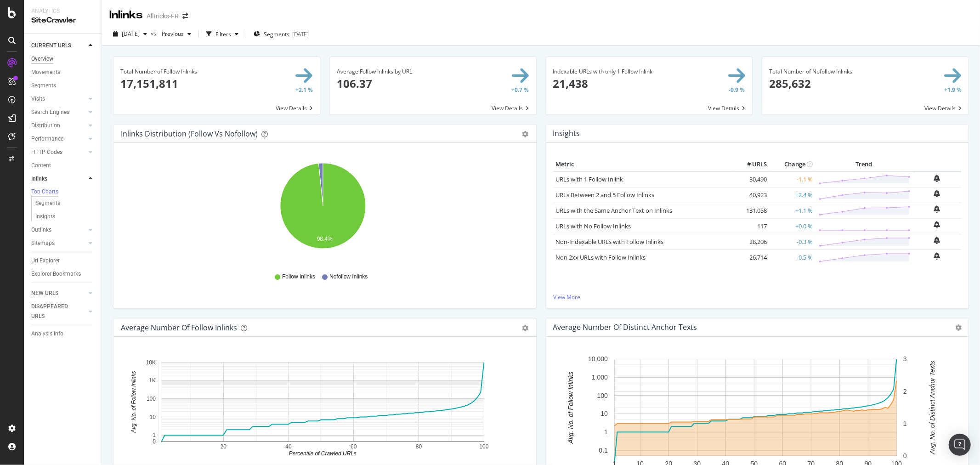  I want to click on button: Previous, so click(176, 34).